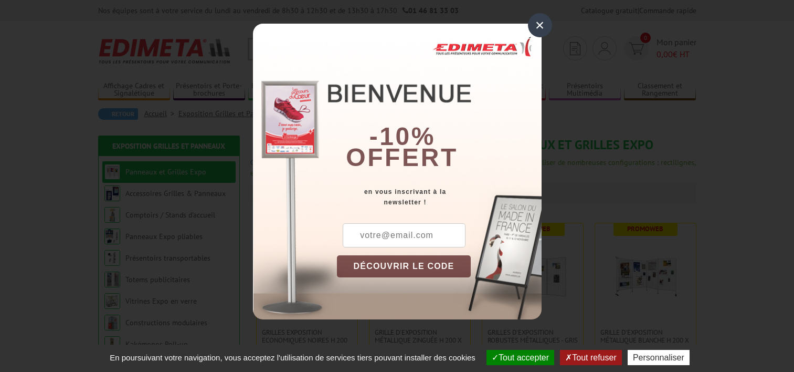 This screenshot has height=372, width=794. Describe the element at coordinates (292, 357) in the screenshot. I see `span: En poursuivant votre navigation, vous acceptez l'utilisation de services tiers pouvant installer ...` at that location.